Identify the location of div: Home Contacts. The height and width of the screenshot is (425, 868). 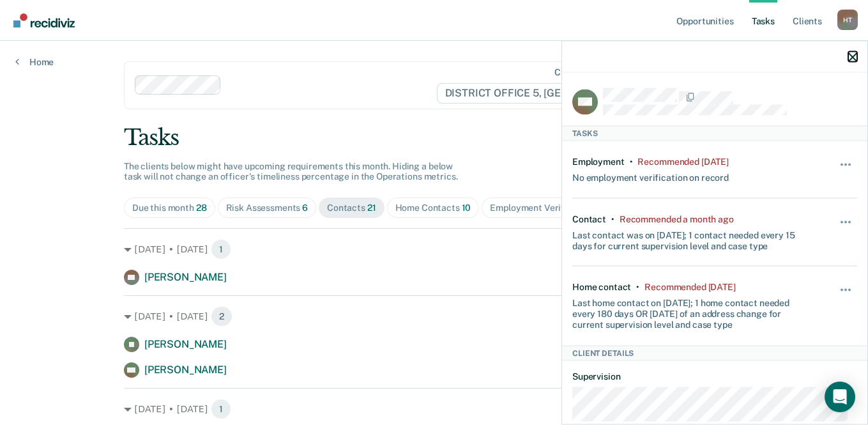
(433, 208).